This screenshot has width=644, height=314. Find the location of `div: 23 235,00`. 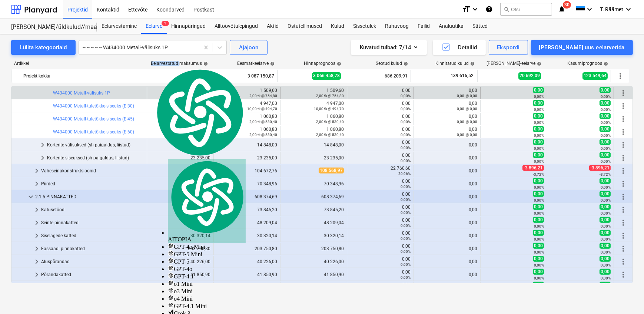

div: 23 235,00 is located at coordinates (313, 158).